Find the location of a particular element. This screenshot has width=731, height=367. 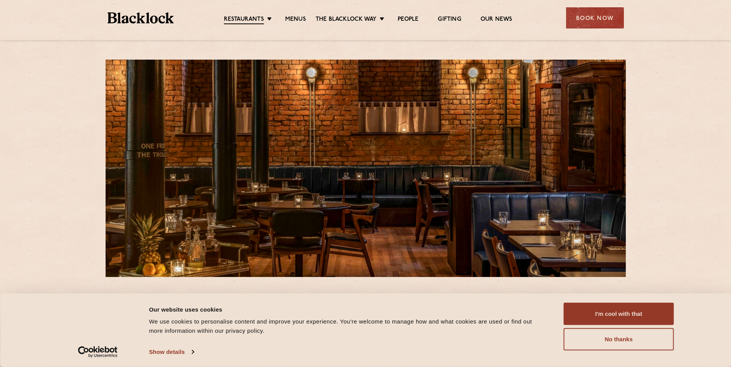

a: Gifting is located at coordinates (449, 20).